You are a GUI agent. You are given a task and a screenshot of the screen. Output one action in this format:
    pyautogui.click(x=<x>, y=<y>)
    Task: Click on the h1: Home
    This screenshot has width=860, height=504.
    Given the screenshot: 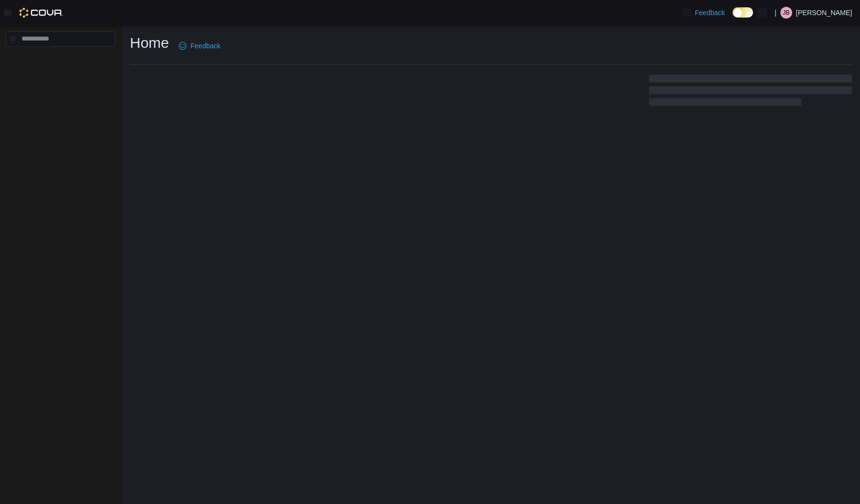 What is the action you would take?
    pyautogui.click(x=150, y=43)
    